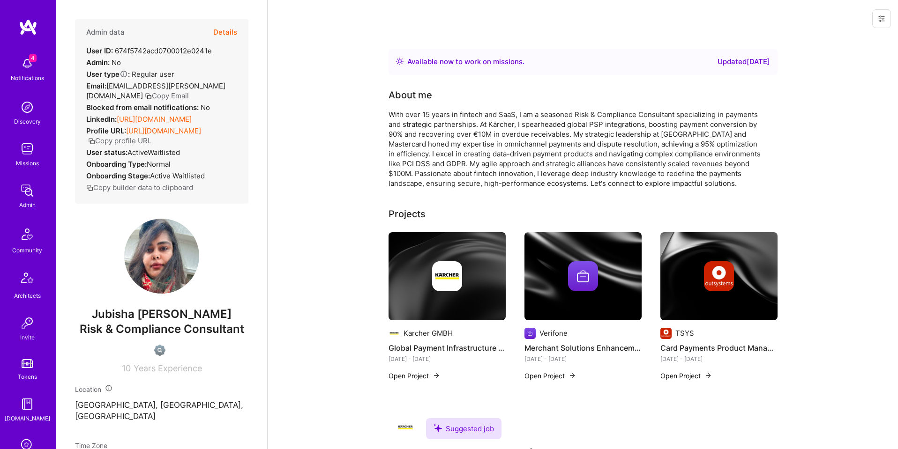 The height and width of the screenshot is (449, 898). I want to click on strong: Blocked from email notifications:, so click(143, 107).